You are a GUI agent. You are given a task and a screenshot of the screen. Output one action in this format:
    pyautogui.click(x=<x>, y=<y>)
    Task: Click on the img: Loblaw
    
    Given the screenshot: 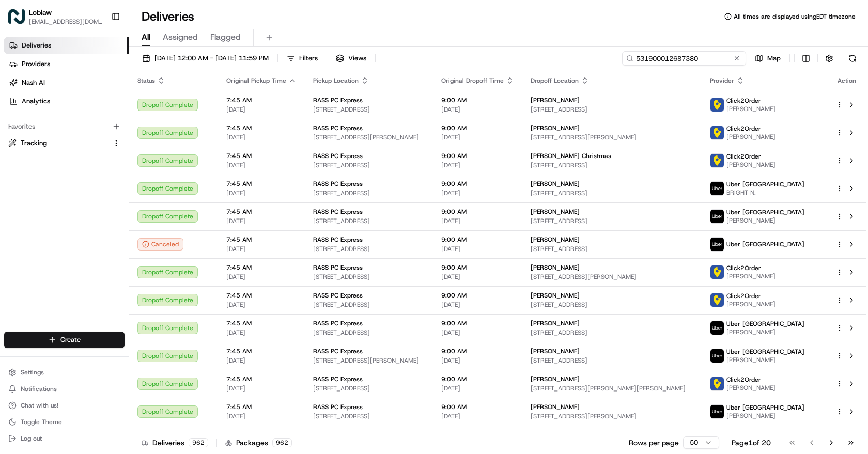 What is the action you would take?
    pyautogui.click(x=16, y=16)
    